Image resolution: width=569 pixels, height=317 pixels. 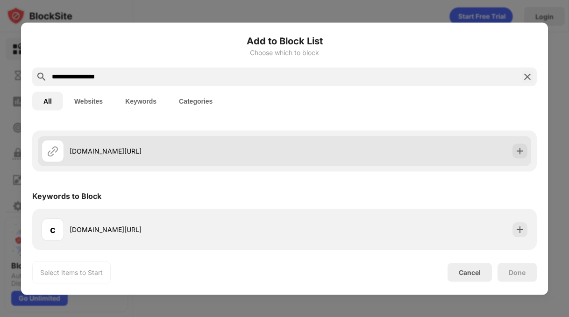 What do you see at coordinates (285, 41) in the screenshot?
I see `h6: Add to Block List` at bounding box center [285, 41].